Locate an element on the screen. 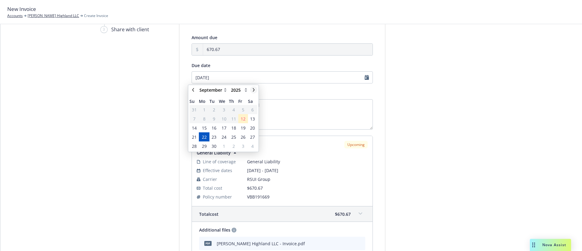  td: 7 is located at coordinates (194, 118).